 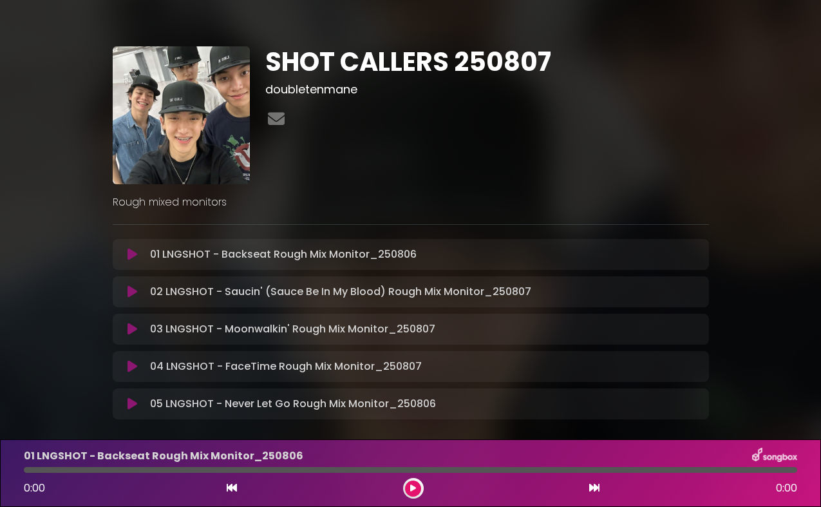 What do you see at coordinates (487, 62) in the screenshot?
I see `h1: SHOT CALLERS 250807` at bounding box center [487, 62].